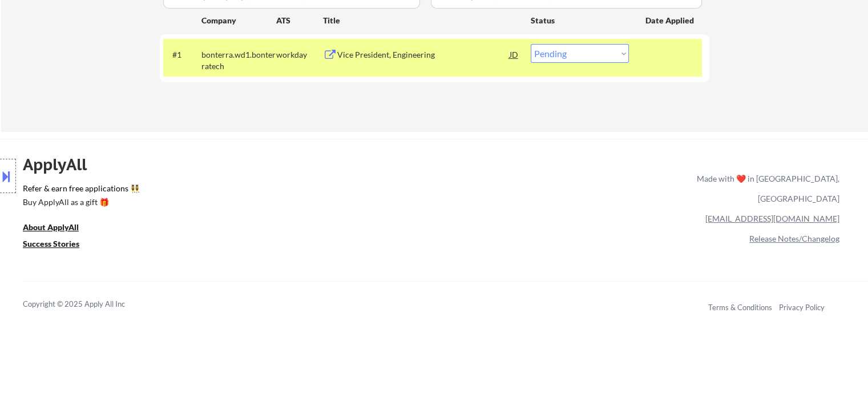 This screenshot has height=417, width=868. I want to click on a: Privacy Policy, so click(801, 307).